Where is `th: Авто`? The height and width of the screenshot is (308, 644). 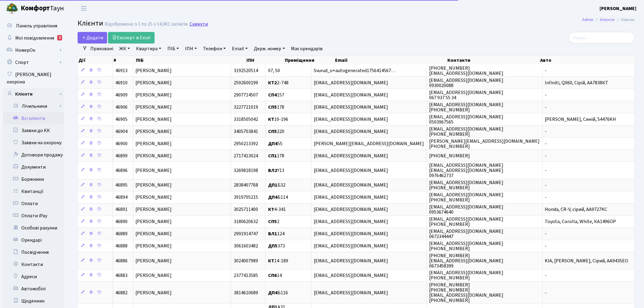 th: Авто is located at coordinates (587, 60).